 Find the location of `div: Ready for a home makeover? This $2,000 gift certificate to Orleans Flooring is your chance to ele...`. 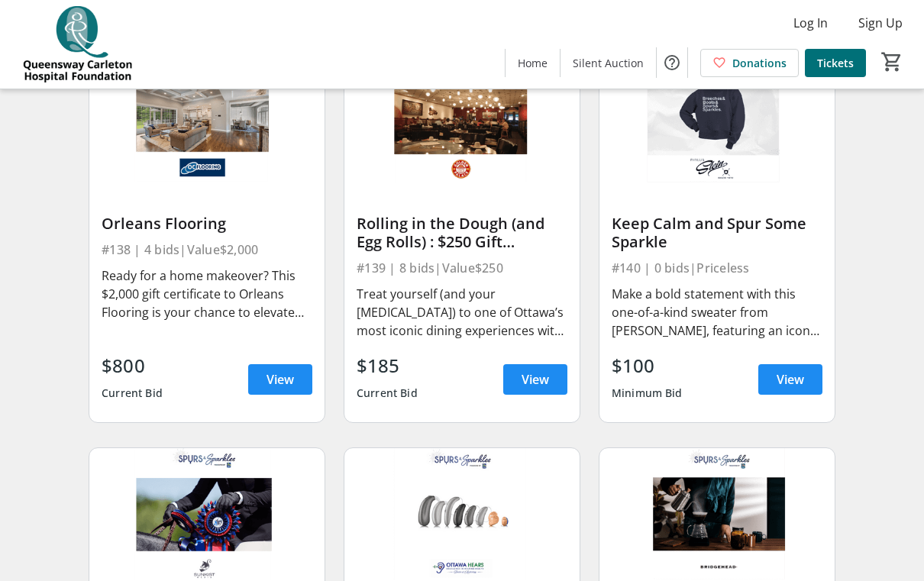

div: Ready for a home makeover? This $2,000 gift certificate to Orleans Flooring is your chance to ele... is located at coordinates (207, 294).